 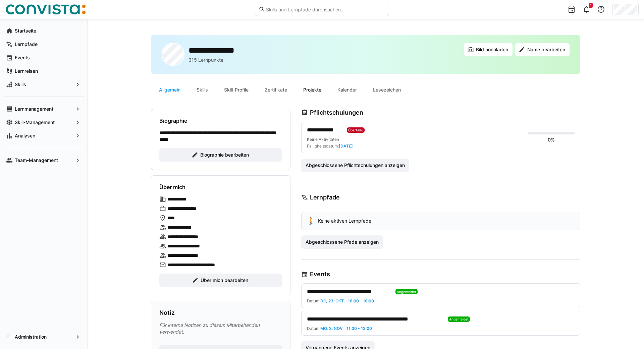 I want to click on button: Abgeschlossene Pflichtschulungen anzeigen, so click(x=355, y=165).